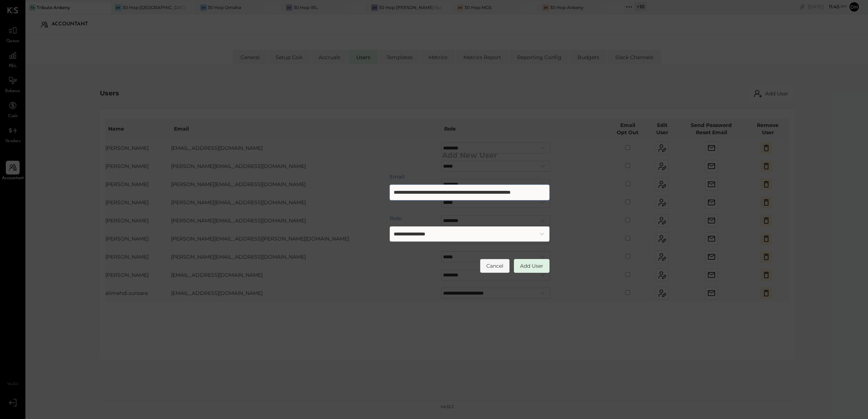 This screenshot has width=868, height=419. What do you see at coordinates (470, 210) in the screenshot?
I see `div: Add User Modal` at bounding box center [470, 210].